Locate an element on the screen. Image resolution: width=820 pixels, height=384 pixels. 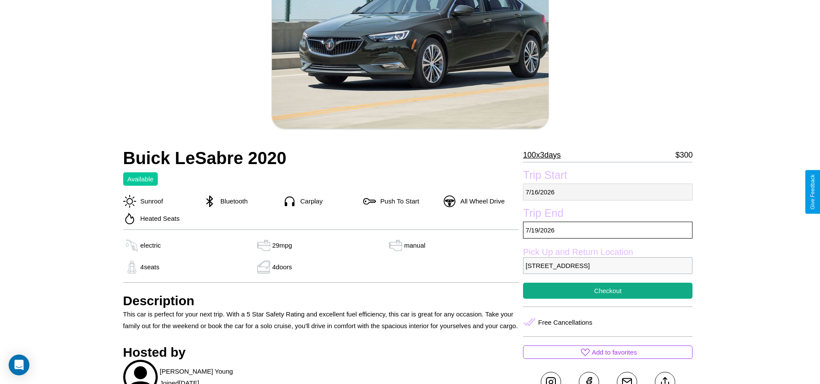
p: $ 300 is located at coordinates (684, 155).